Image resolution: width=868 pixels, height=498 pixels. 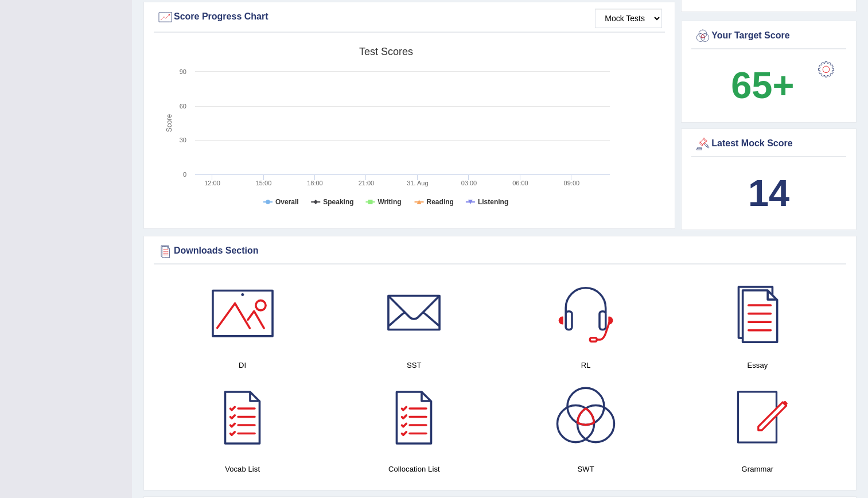 What do you see at coordinates (586, 469) in the screenshot?
I see `h4: SWT` at bounding box center [586, 469].